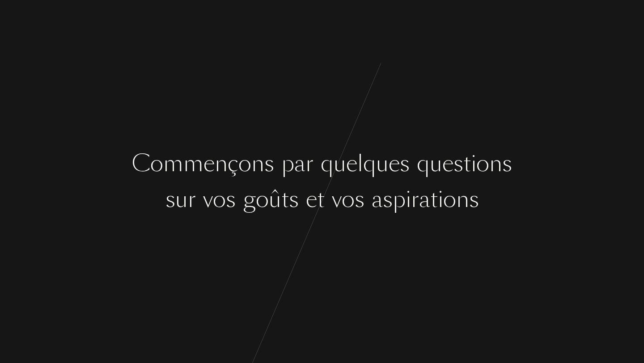 The image size is (644, 363). What do you see at coordinates (141, 163) in the screenshot?
I see `div: C` at bounding box center [141, 163].